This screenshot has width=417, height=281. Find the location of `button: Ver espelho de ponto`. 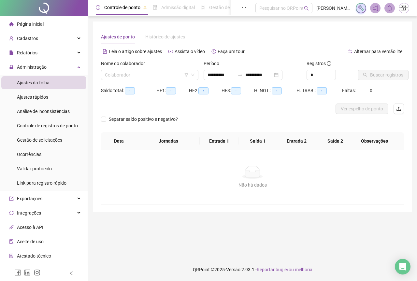

button: Ver espelho de ponto is located at coordinates (362, 109).